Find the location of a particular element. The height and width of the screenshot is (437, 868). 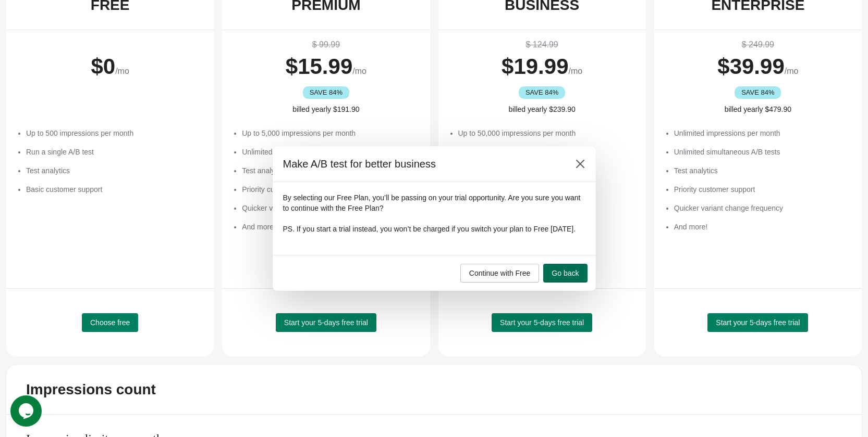

button: Continue with Free is located at coordinates (500, 273).